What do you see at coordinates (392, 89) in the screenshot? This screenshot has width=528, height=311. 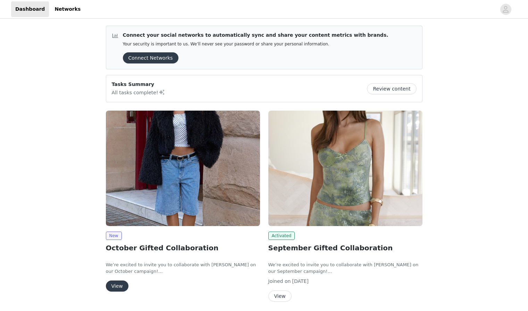 I see `button: Review content` at bounding box center [392, 89].